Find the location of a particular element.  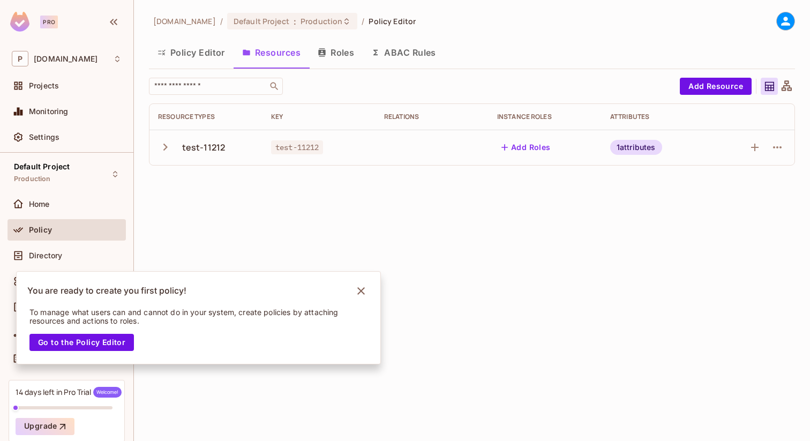

img: SReyMgAAAABJRU5ErkJggg== is located at coordinates (20, 21).